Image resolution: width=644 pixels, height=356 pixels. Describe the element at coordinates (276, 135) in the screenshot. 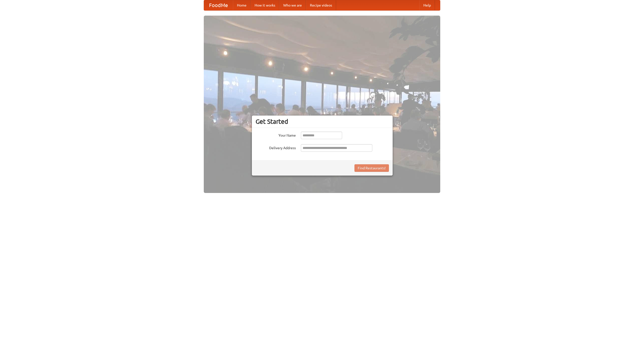

I see `label: Your Name` at that location.